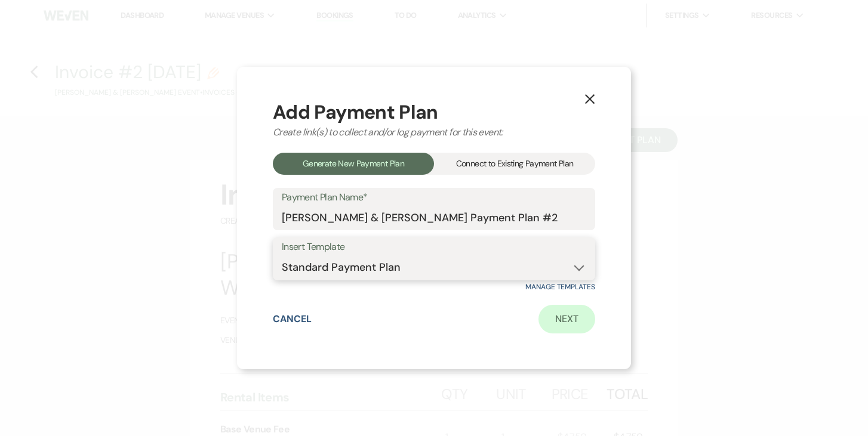  Describe the element at coordinates (353, 164) in the screenshot. I see `div: Generate New Payment Plan` at that location.